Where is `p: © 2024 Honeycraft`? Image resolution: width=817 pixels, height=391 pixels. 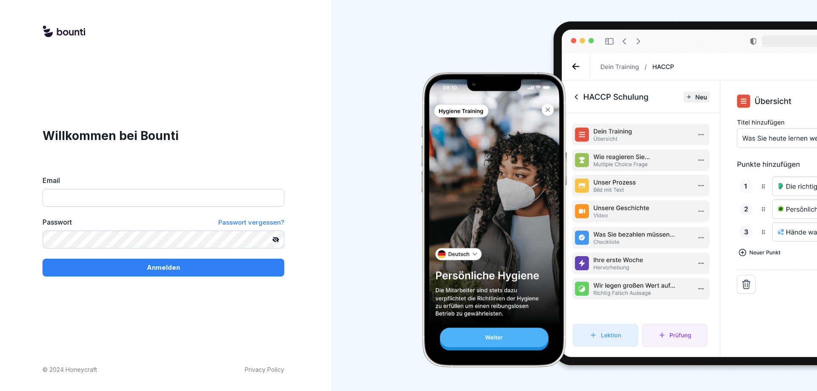
p: © 2024 Honeycraft is located at coordinates (70, 370).